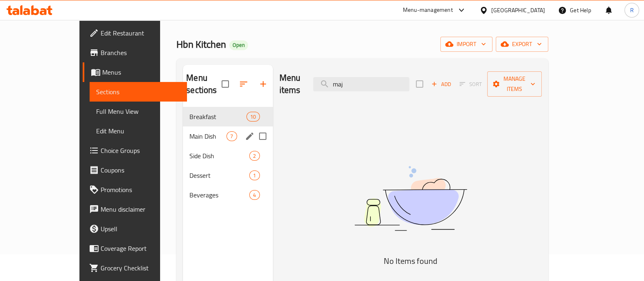 The height and width of the screenshot is (281, 644). What do you see at coordinates (239, 45) in the screenshot?
I see `div: Open` at bounding box center [239, 45].